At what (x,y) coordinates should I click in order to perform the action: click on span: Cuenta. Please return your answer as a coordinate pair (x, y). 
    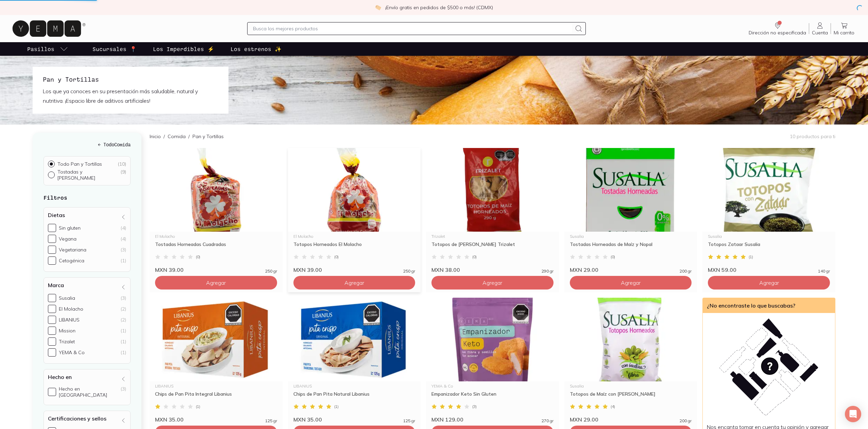
    Looking at the image, I should click on (820, 33).